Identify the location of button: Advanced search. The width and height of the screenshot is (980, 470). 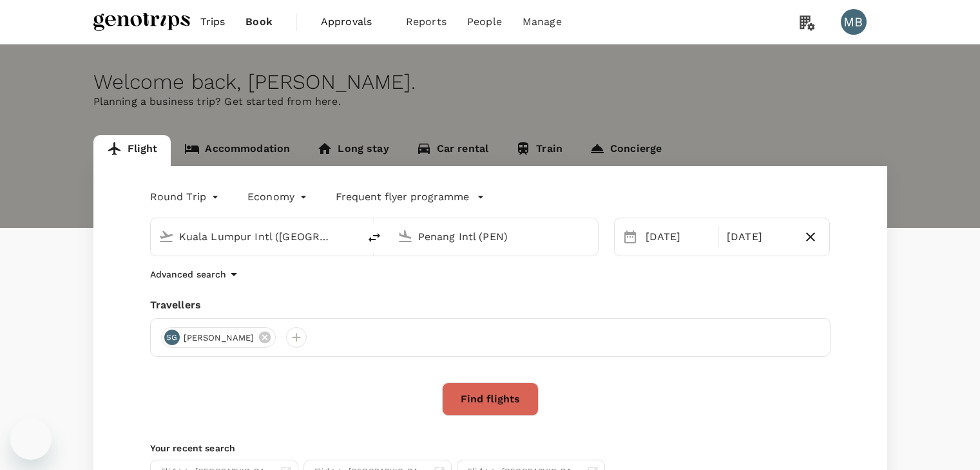
(196, 274).